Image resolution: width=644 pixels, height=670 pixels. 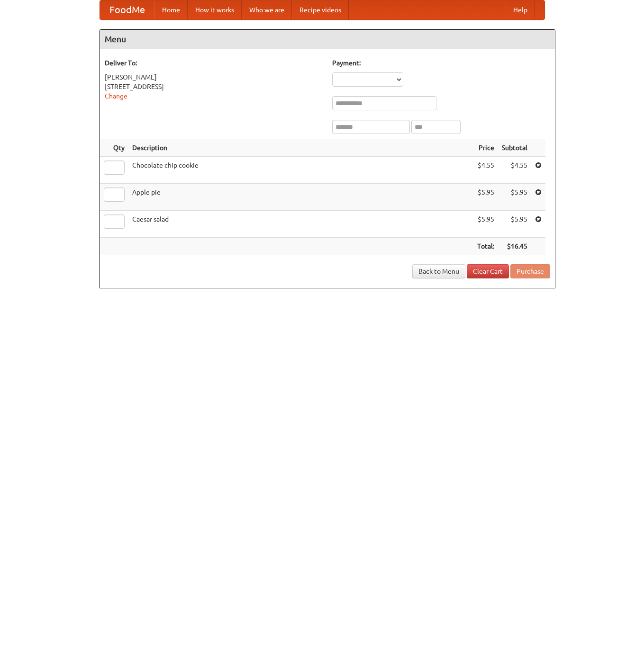 What do you see at coordinates (300, 197) in the screenshot?
I see `td: Apple pie` at bounding box center [300, 197].